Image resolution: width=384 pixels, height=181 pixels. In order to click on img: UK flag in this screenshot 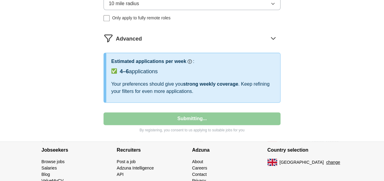, I will do `click(272, 163)`.